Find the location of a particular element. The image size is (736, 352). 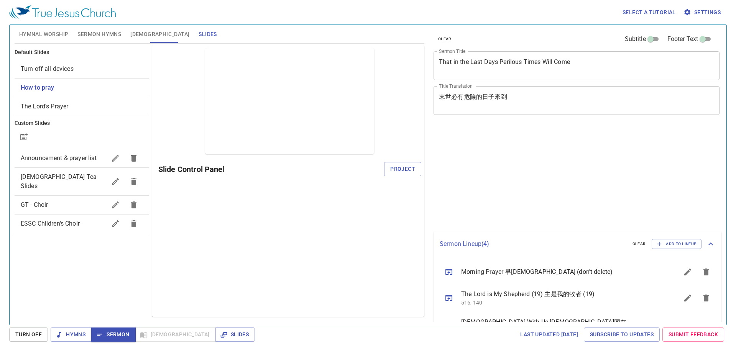

textarea: That in the Last Days Perilous Times Will Come is located at coordinates (577, 66).